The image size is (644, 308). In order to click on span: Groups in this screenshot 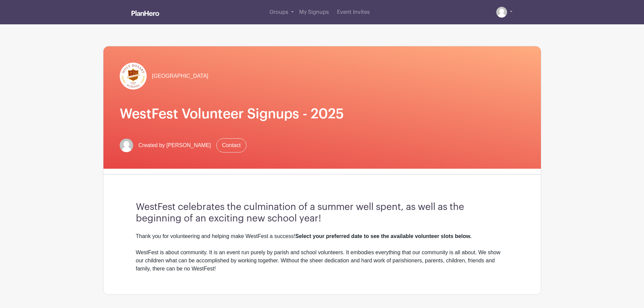, I will do `click(279, 12)`.